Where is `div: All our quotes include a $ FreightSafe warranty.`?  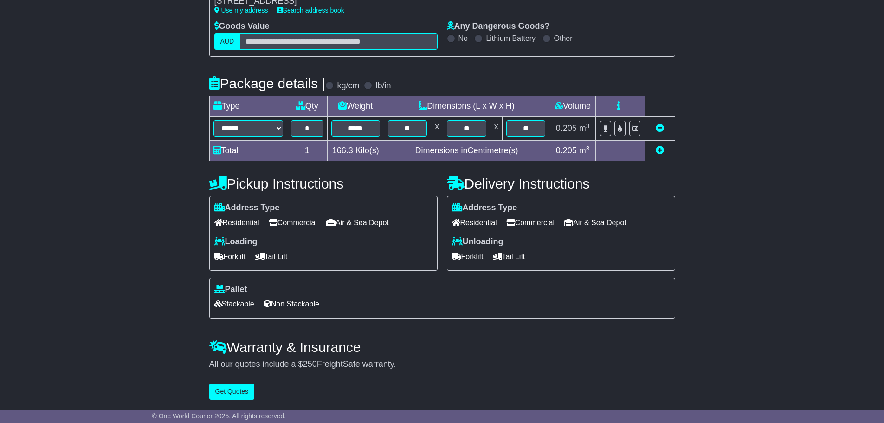 div: All our quotes include a $ FreightSafe warranty. is located at coordinates (442, 364).